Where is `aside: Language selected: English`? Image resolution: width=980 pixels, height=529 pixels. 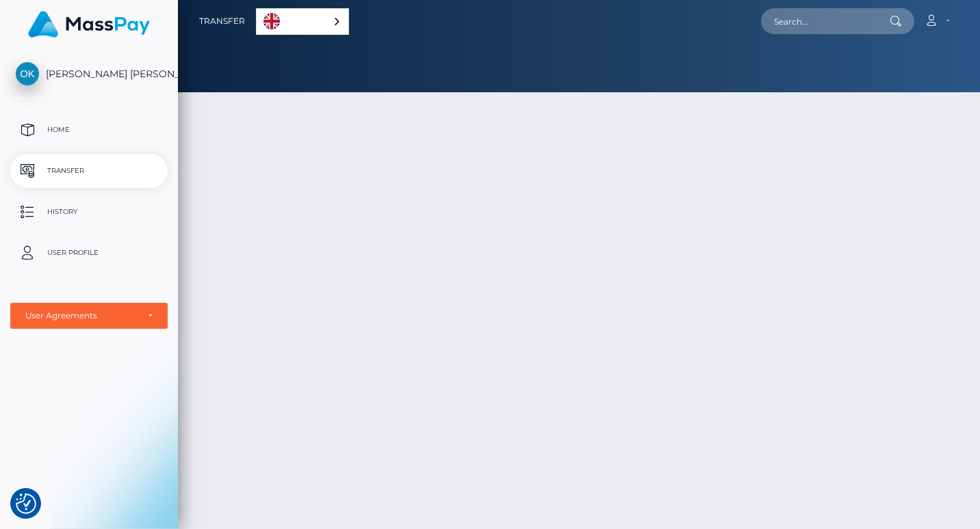 aside: Language selected: English is located at coordinates (303, 21).